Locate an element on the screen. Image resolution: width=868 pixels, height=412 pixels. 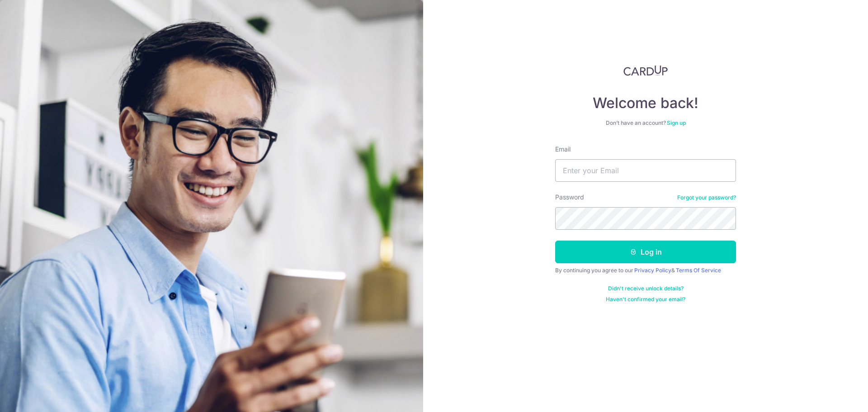
a: Haven't confirmed your email? is located at coordinates (646, 299).